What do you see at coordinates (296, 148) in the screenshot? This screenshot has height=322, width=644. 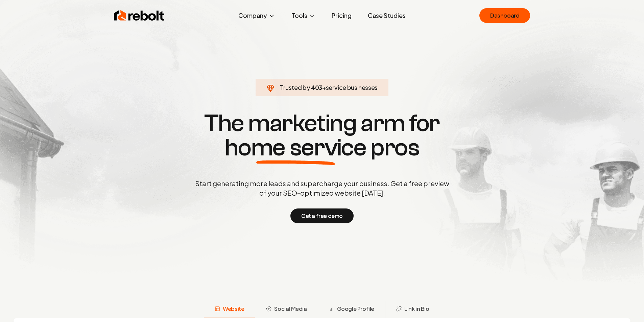 I see `span: home service` at bounding box center [296, 148].